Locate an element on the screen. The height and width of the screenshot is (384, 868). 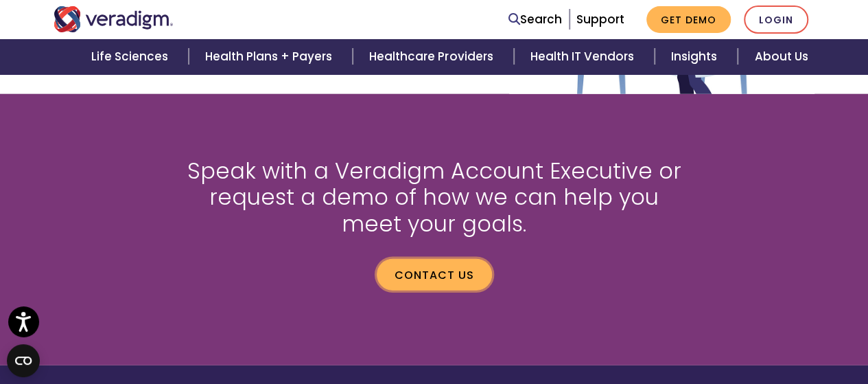
img: Veradigm logo is located at coordinates (113, 20).